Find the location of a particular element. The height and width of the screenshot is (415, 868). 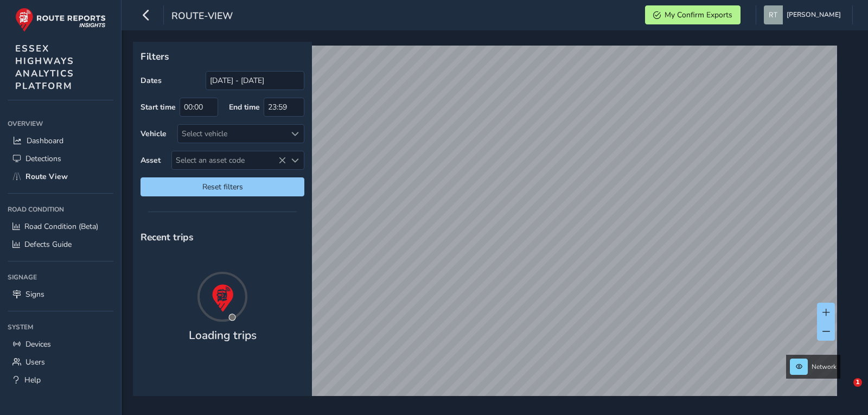

span: route-view is located at coordinates (202, 17).